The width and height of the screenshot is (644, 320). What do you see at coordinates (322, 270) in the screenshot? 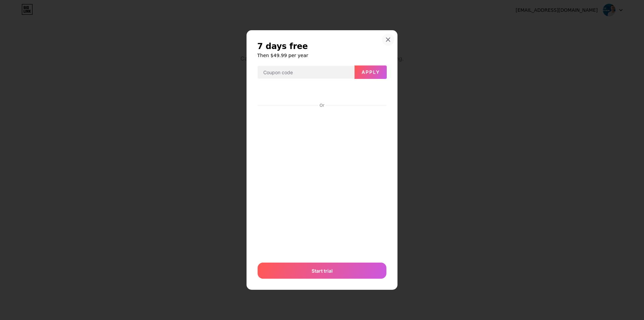
I see `span: Start trial` at bounding box center [322, 270].